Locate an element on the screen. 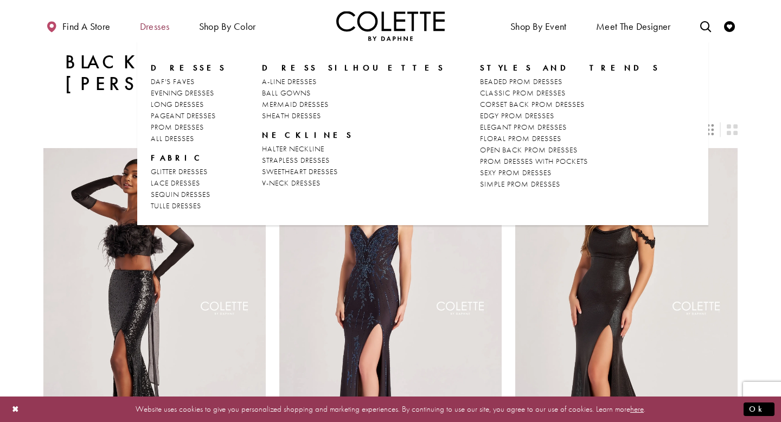 The width and height of the screenshot is (781, 422). a: EDGY PROM DRESSES is located at coordinates (569, 115).